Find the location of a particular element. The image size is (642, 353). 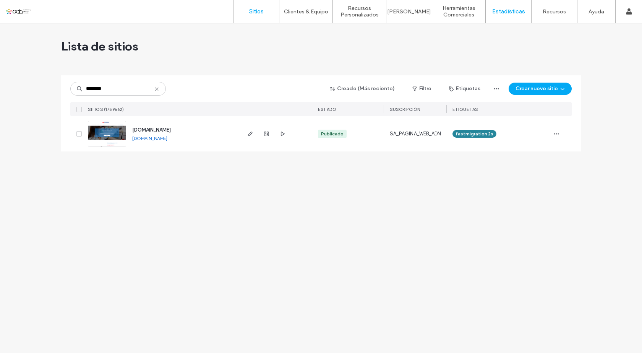

span: ETIQUETAS is located at coordinates (465, 109).